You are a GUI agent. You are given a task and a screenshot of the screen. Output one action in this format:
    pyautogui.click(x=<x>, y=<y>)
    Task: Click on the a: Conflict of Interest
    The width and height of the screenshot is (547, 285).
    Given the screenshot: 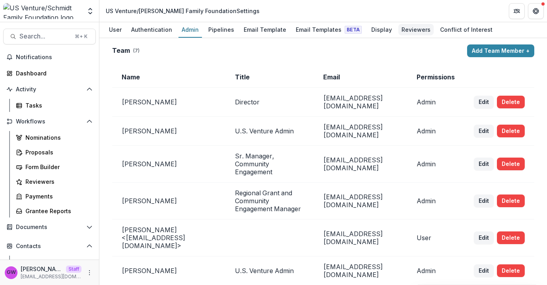 What is the action you would take?
    pyautogui.click(x=466, y=30)
    